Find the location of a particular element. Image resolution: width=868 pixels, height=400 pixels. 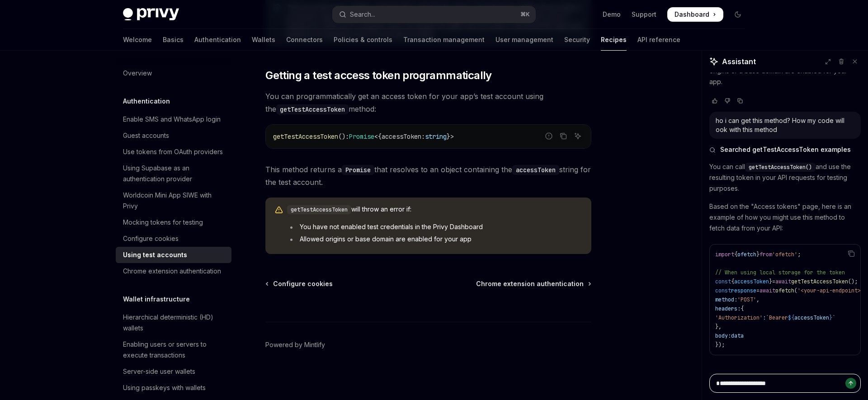

span: You can programmatically get an access token for your app’s test account using the method: is located at coordinates (428, 103).